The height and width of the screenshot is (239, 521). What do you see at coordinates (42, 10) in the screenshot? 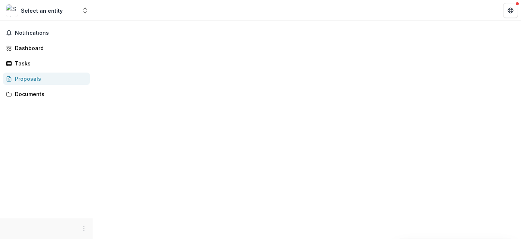
I see `div: Select an entity` at bounding box center [42, 10].